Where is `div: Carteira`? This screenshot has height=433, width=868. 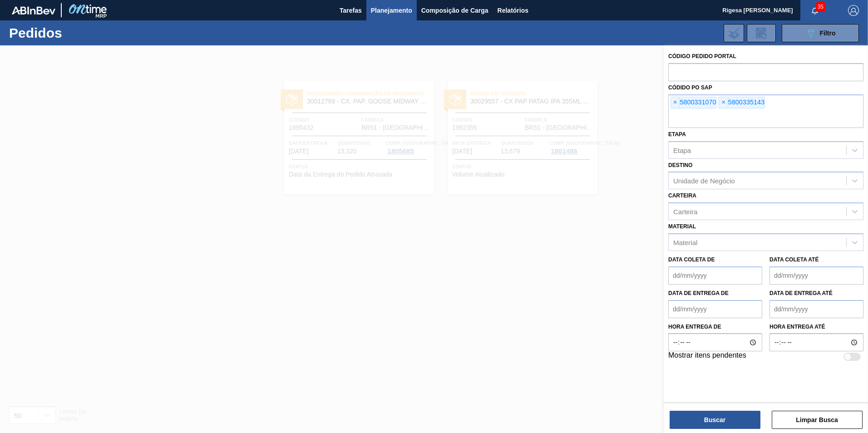 div: Carteira is located at coordinates (685, 211).